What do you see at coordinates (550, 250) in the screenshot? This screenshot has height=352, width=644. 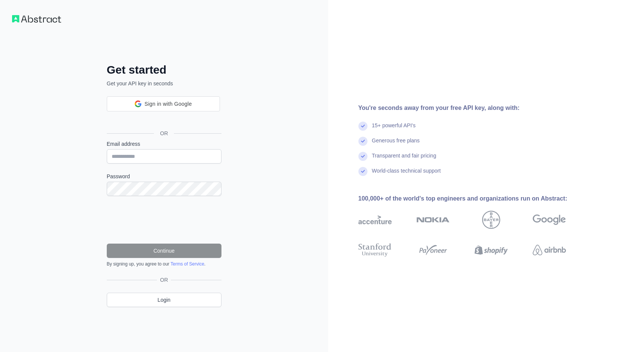 I see `img: airbnb` at bounding box center [550, 250].